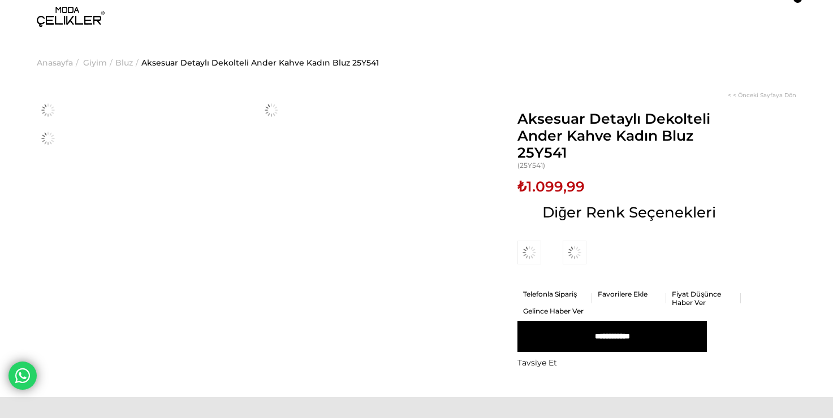 This screenshot has height=418, width=833. I want to click on img: Aksesuar Detaylı Dekolteli Ander Siyah Kadın Bluz 25Y541, so click(574, 253).